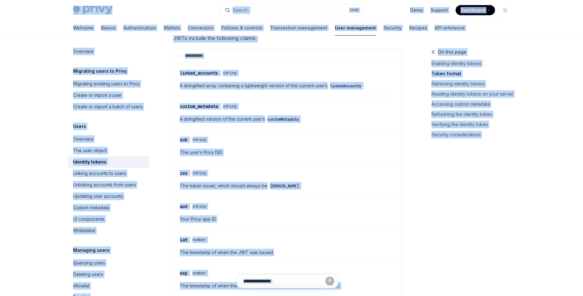  Describe the element at coordinates (473, 124) in the screenshot. I see `a: Verifying the identity token` at that location.